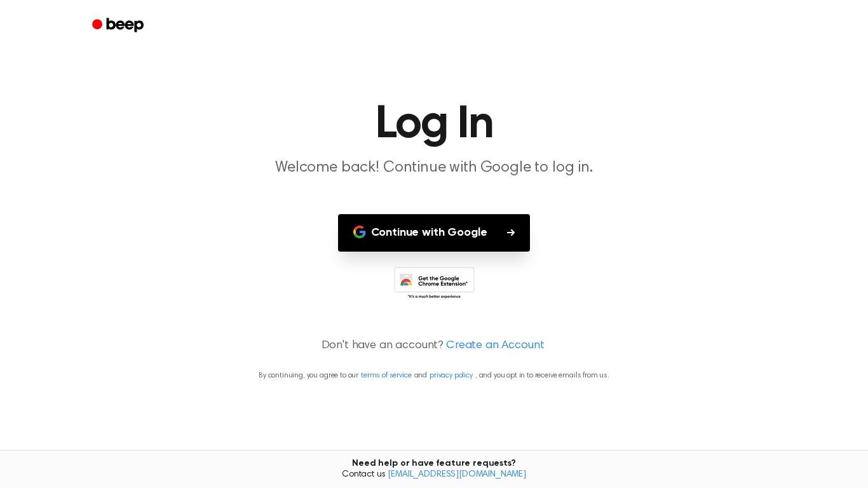  I want to click on p: By continuing, you agree to our and , and you opt in to receive emails from us., so click(434, 375).